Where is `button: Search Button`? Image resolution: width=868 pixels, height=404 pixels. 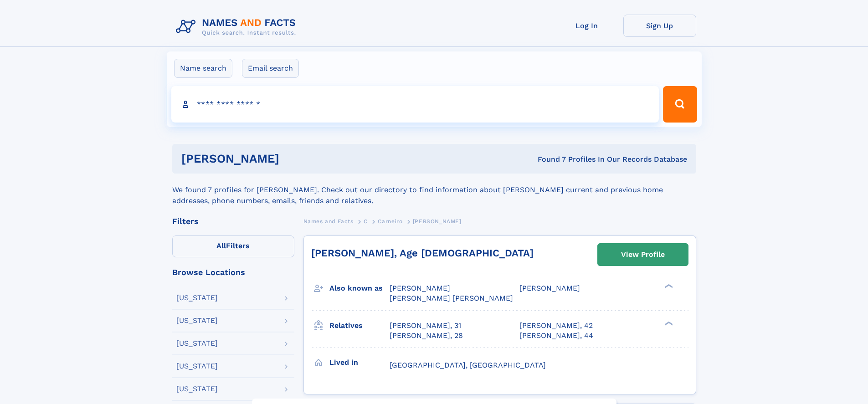
button: Search Button is located at coordinates (680, 104).